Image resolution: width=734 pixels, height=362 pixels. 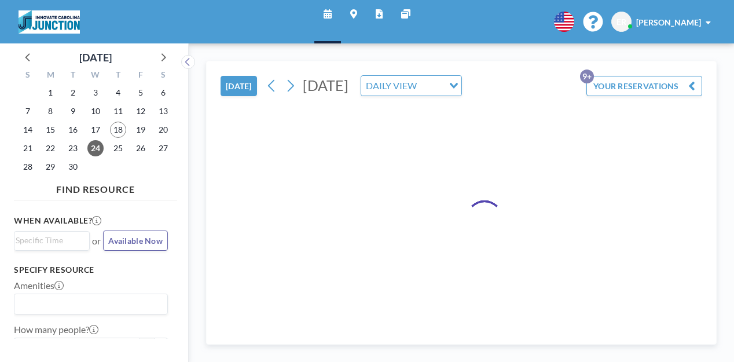 What do you see at coordinates (163, 130) in the screenshot?
I see `span: Saturday, September 20, 2025` at bounding box center [163, 130].